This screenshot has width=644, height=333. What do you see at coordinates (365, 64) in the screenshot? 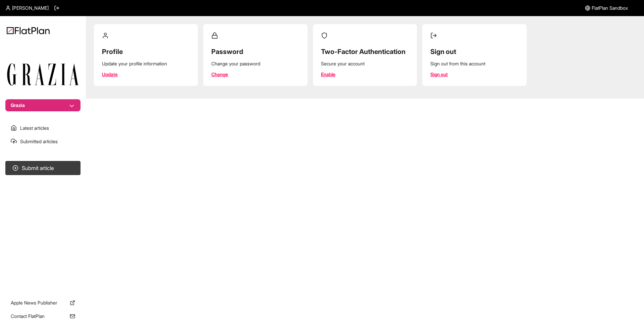
I see `div: Secure your account` at bounding box center [365, 64].